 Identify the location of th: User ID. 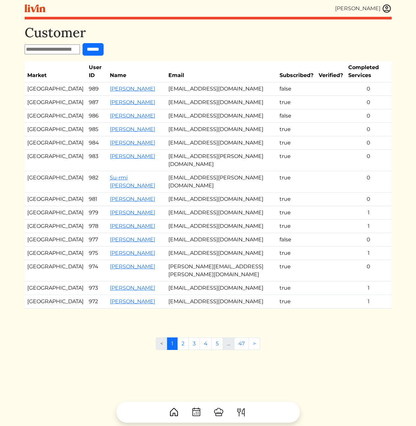
(97, 71).